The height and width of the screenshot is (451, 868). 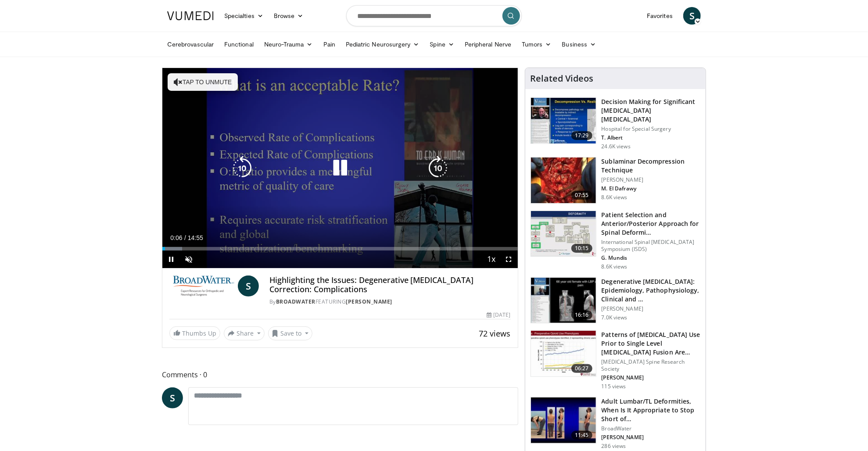 I want to click on a: Spine, so click(x=442, y=44).